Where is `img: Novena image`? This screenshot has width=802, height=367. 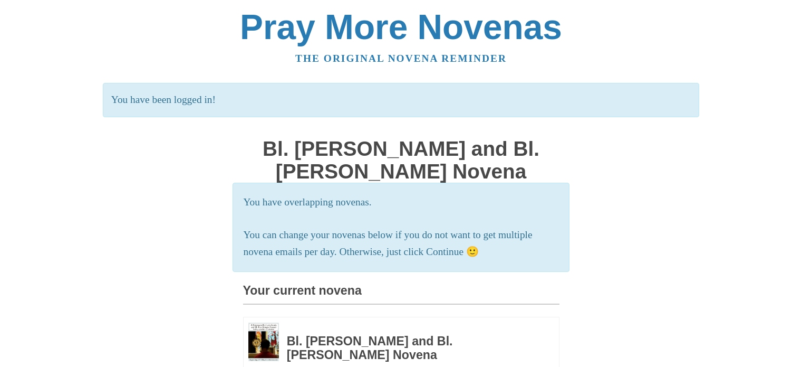
img: Novena image is located at coordinates (264, 341).